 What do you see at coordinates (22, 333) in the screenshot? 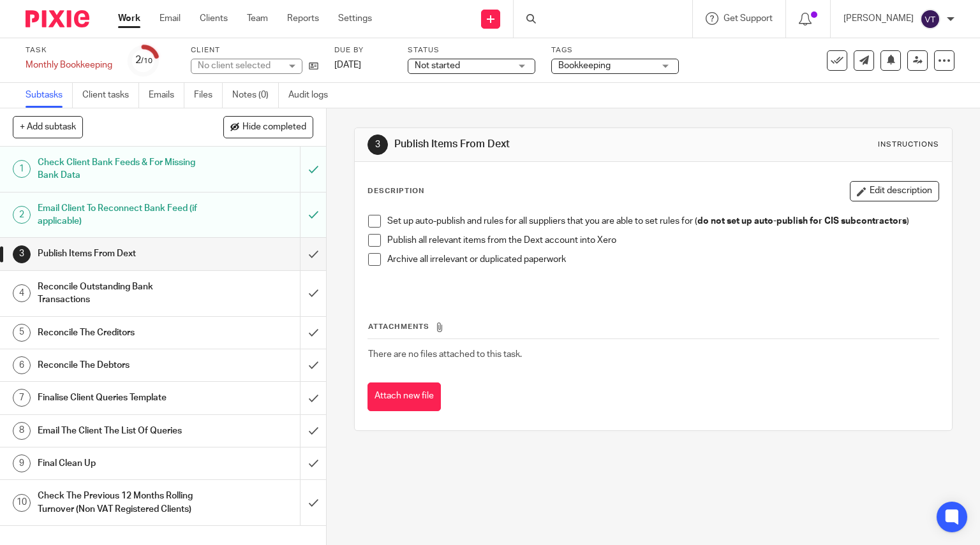
I see `div: 5` at bounding box center [22, 333].